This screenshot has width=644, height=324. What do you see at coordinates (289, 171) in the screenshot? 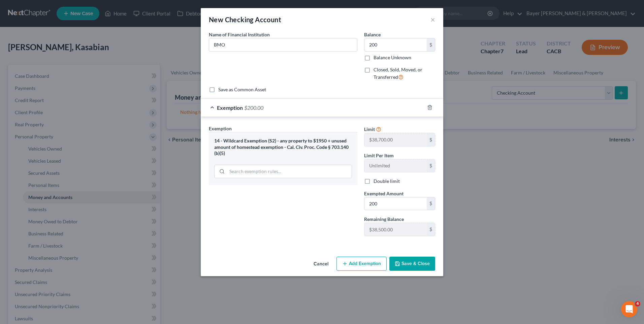
I see `input: Search exemption rules...` at bounding box center [289, 171].